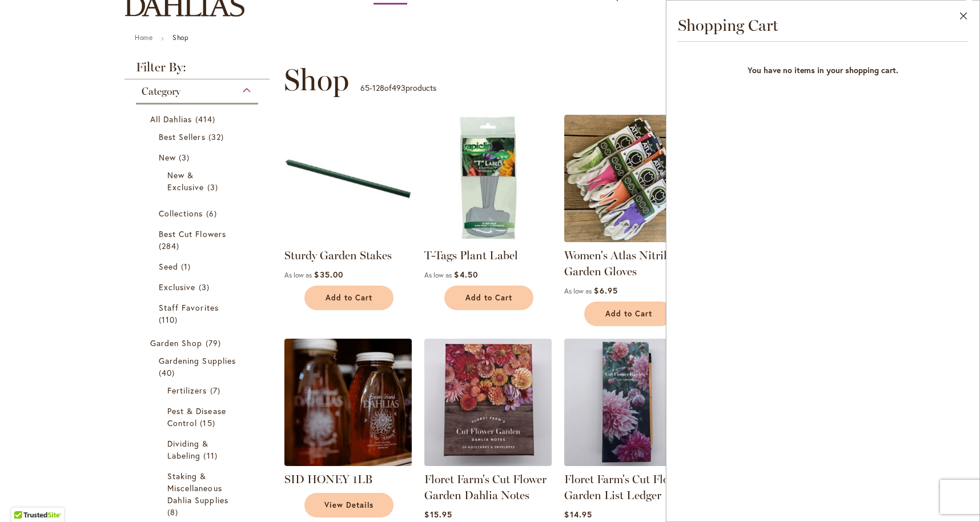  What do you see at coordinates (207, 118) in the screenshot?
I see `span: 414` at bounding box center [207, 118].